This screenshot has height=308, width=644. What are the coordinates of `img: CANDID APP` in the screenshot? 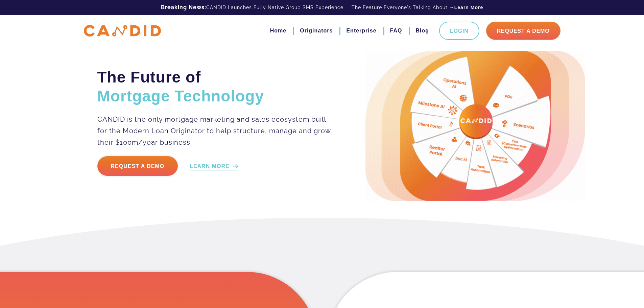 It's located at (122, 31).